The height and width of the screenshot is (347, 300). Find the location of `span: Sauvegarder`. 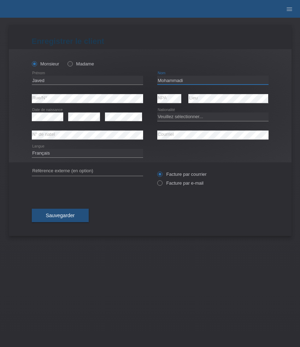

span: Sauvegarder is located at coordinates (60, 215).